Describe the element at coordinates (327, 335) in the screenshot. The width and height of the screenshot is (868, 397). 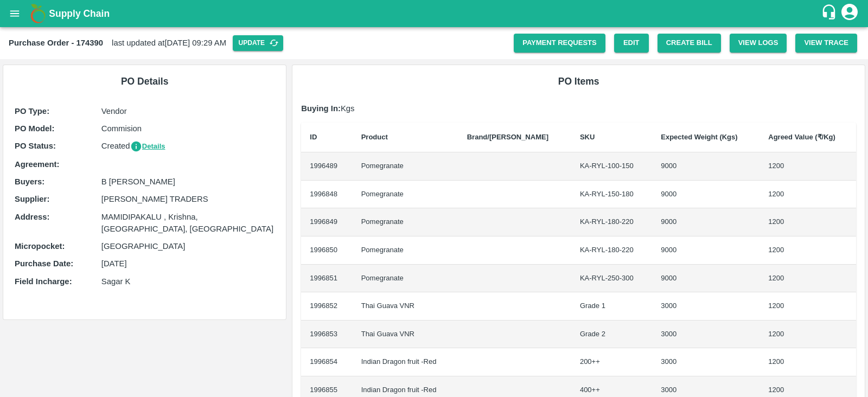
I see `td: 1996853` at that location.